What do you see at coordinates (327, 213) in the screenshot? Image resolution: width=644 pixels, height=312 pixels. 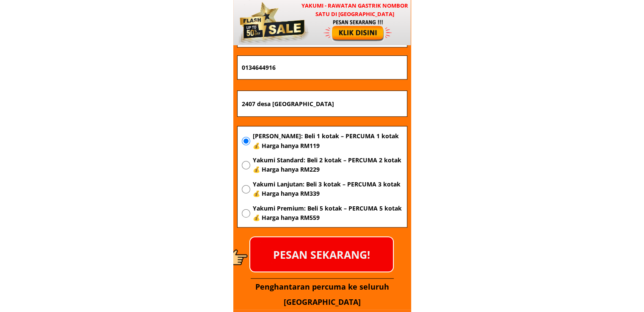 I see `span: Yakumi Premium: Beli 5 kotak – PERCUMA 5 kotak 💰 Harga hanya RM559` at bounding box center [327, 213].